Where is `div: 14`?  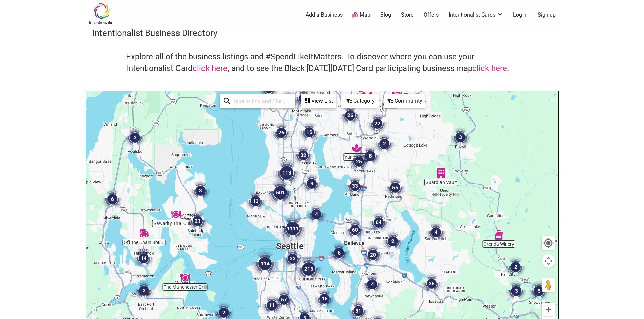
div: 14 is located at coordinates (144, 258).